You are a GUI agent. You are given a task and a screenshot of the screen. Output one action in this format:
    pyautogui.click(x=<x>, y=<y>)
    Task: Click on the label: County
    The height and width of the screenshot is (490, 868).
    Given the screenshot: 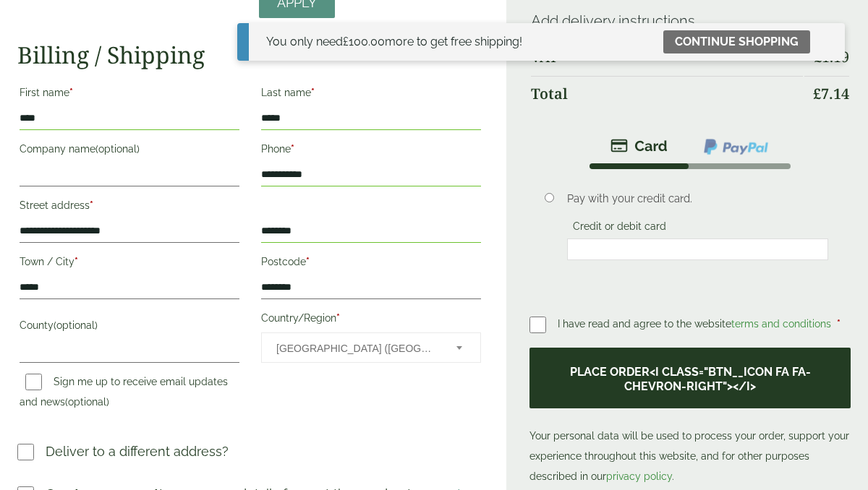 What is the action you would take?
    pyautogui.click(x=130, y=328)
    